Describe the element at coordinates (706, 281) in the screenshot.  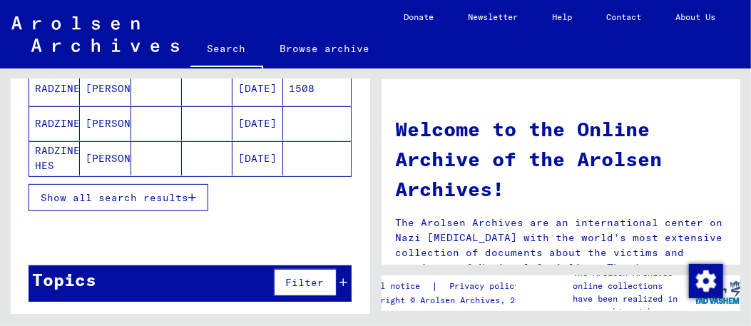
I see `img: Change consent` at that location.